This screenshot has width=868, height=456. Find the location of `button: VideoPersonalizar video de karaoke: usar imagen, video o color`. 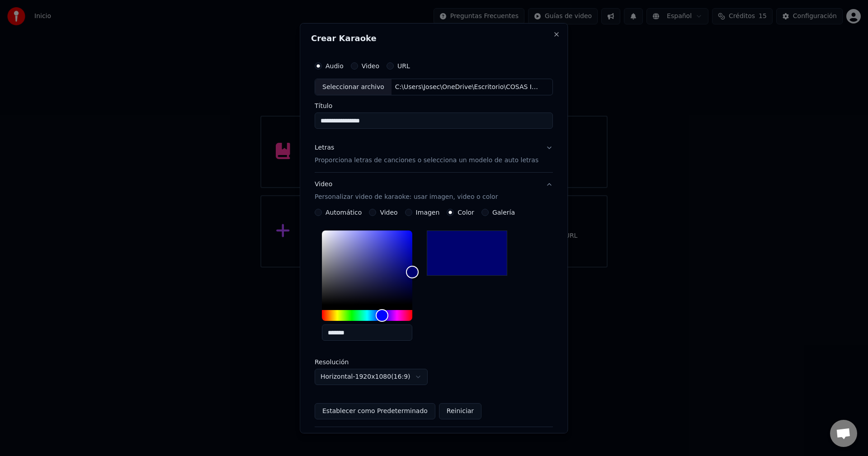

button: VideoPersonalizar video de karaoke: usar imagen, video o color is located at coordinates (433, 191).